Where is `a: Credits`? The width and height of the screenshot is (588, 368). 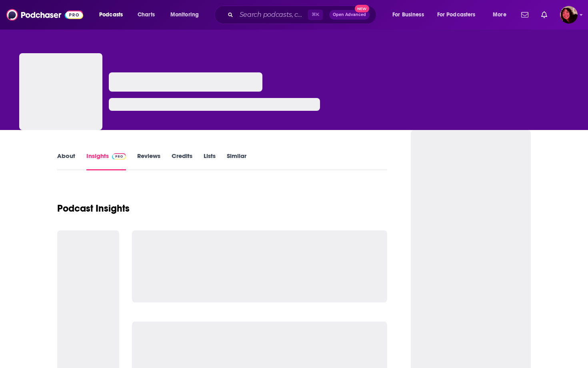 a: Credits is located at coordinates (182, 161).